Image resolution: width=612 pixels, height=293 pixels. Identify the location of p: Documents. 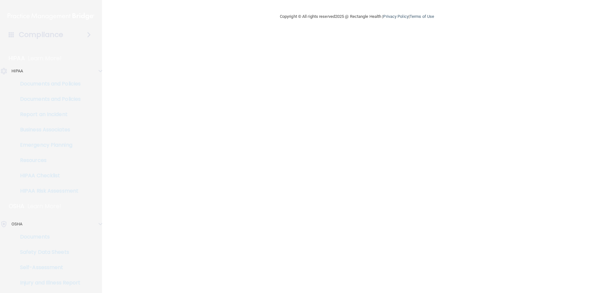
(47, 237).